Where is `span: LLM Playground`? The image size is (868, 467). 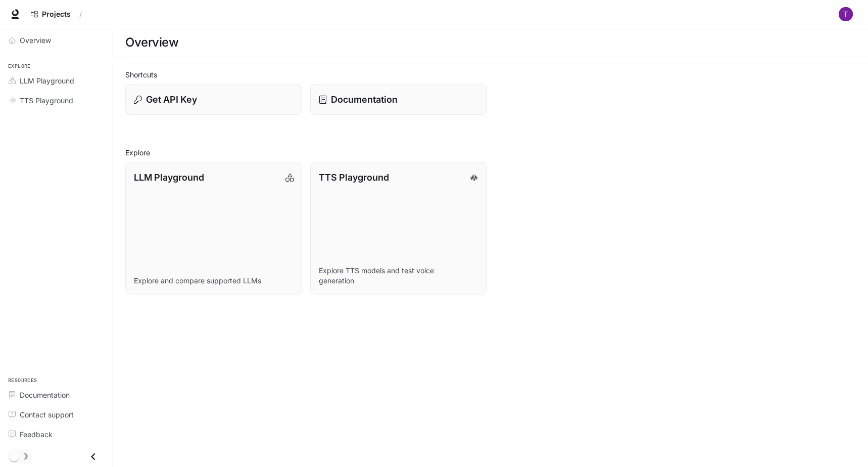
span: LLM Playground is located at coordinates (47, 80).